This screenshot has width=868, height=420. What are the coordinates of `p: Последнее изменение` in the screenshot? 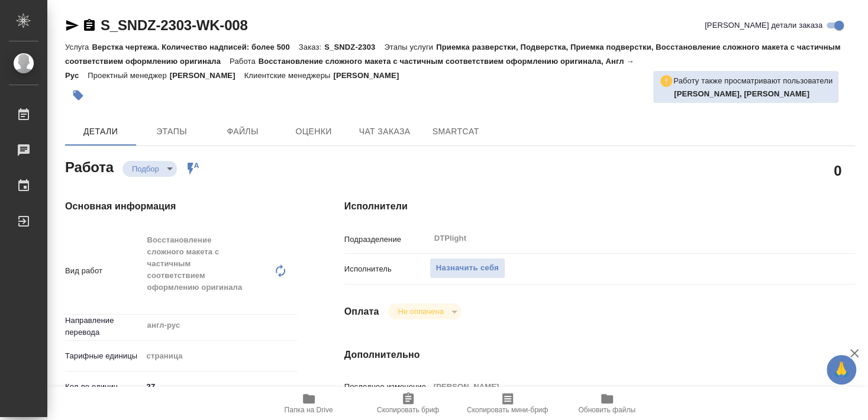 It's located at (387, 387).